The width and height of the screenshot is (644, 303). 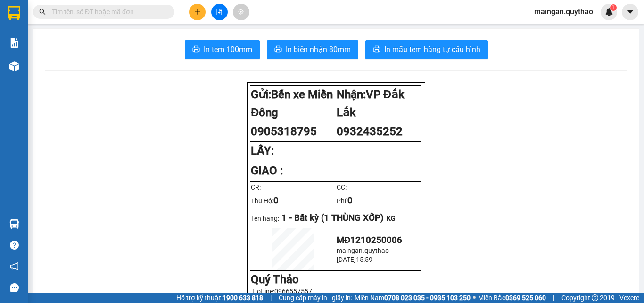 What do you see at coordinates (293, 291) in the screenshot?
I see `span: 0966557557` at bounding box center [293, 291].